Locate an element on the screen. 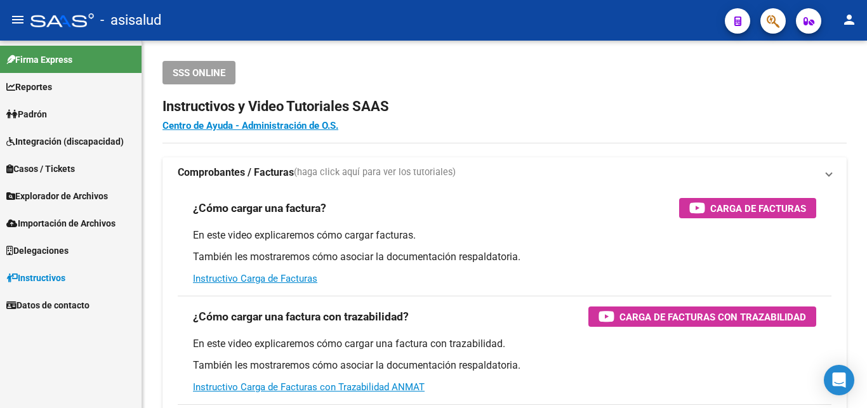 The width and height of the screenshot is (867, 408). mat-icon: person is located at coordinates (849, 20).